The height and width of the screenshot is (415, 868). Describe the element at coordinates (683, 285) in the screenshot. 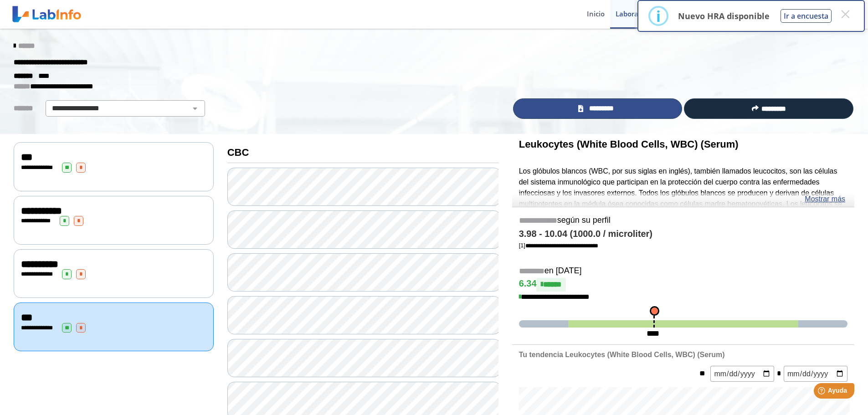

I see `h4: 6.34` at that location.